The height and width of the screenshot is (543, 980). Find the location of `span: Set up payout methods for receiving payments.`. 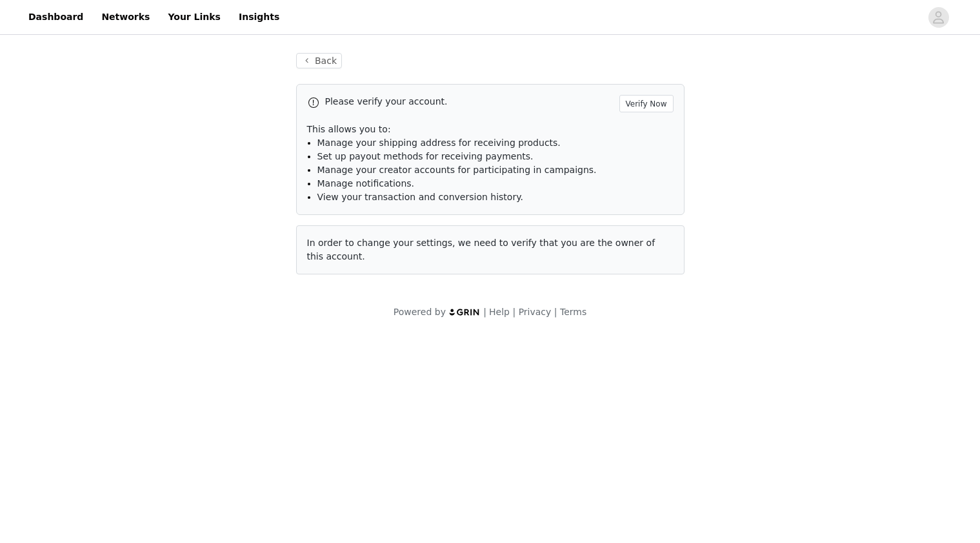

span: Set up payout methods for receiving payments. is located at coordinates (425, 156).